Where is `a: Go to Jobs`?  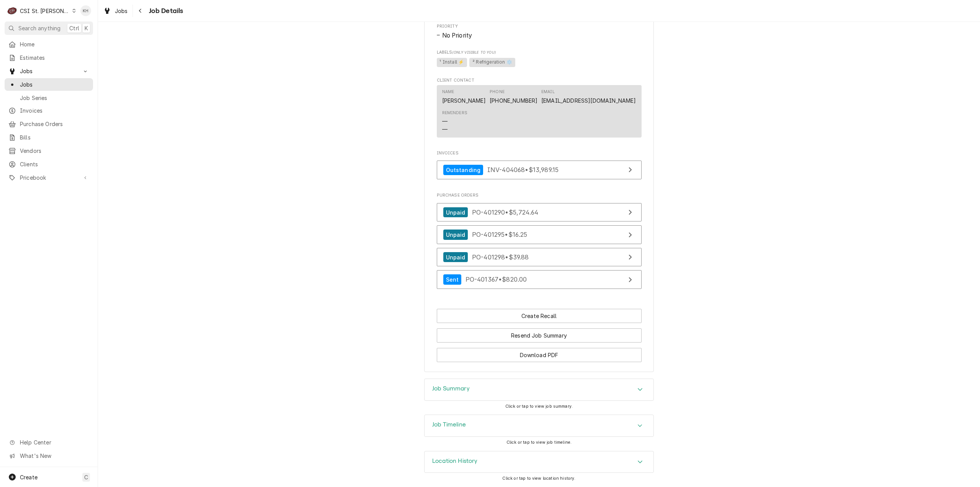
a: Go to Jobs is located at coordinates (49, 71).